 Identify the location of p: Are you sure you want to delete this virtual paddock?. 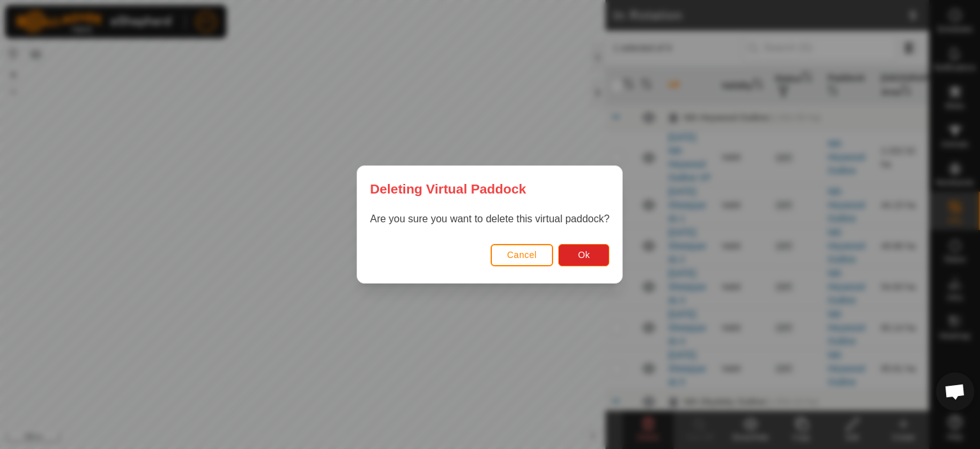
(489, 219).